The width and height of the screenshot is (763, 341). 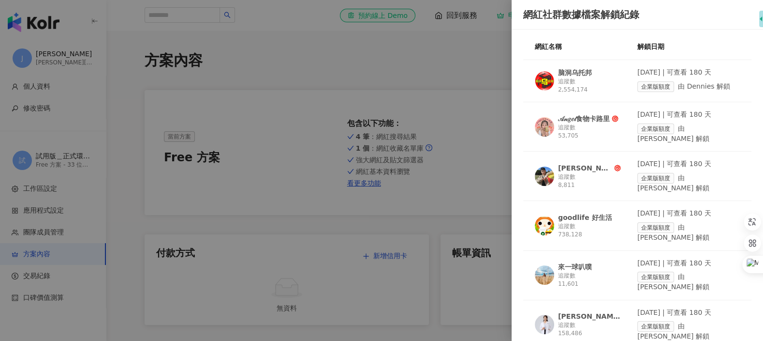 What do you see at coordinates (689, 46) in the screenshot?
I see `div: 解鎖日期` at bounding box center [689, 46].